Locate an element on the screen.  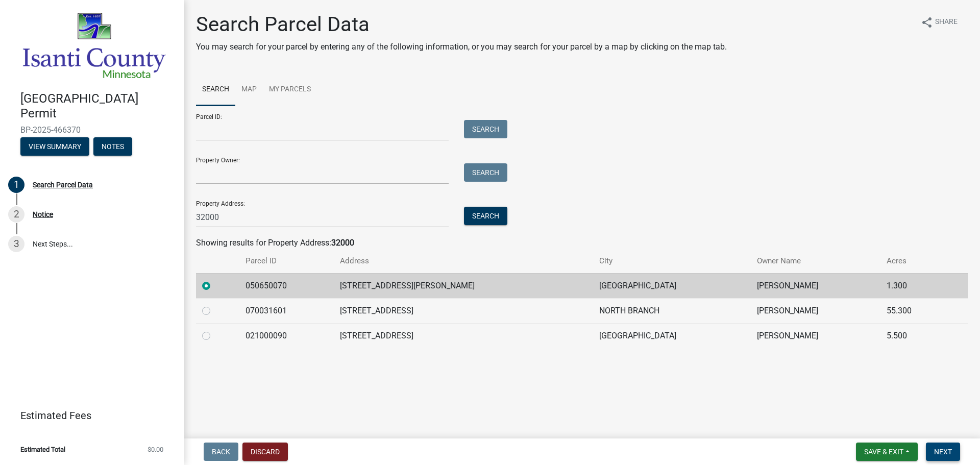
div: Showing results for Property Address: is located at coordinates (582, 243).